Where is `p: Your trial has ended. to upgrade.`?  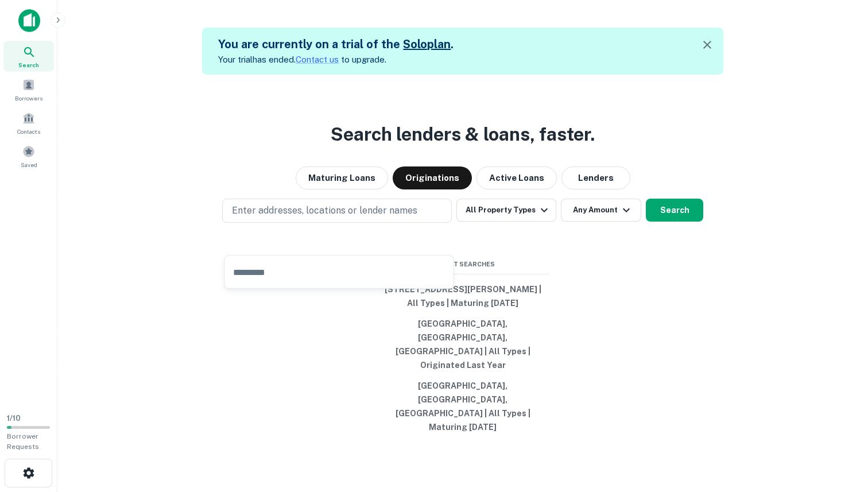 p: Your trial has ended. to upgrade. is located at coordinates (335, 59).